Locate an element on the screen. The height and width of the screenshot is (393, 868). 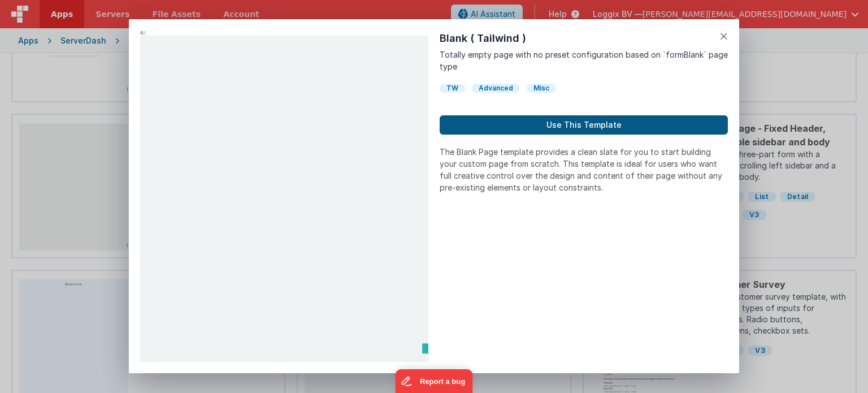
div: Misc is located at coordinates (542, 88).